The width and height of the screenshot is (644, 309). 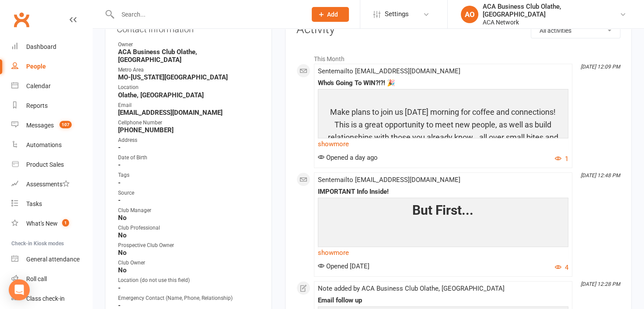 I want to click on div: Date of Birth, so click(x=189, y=157).